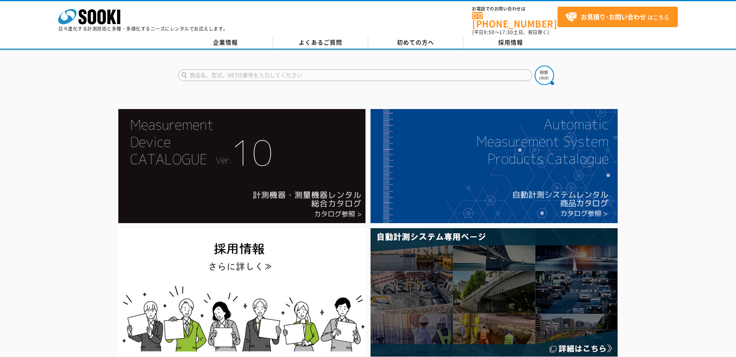  Describe the element at coordinates (510, 43) in the screenshot. I see `a: 採用情報` at that location.